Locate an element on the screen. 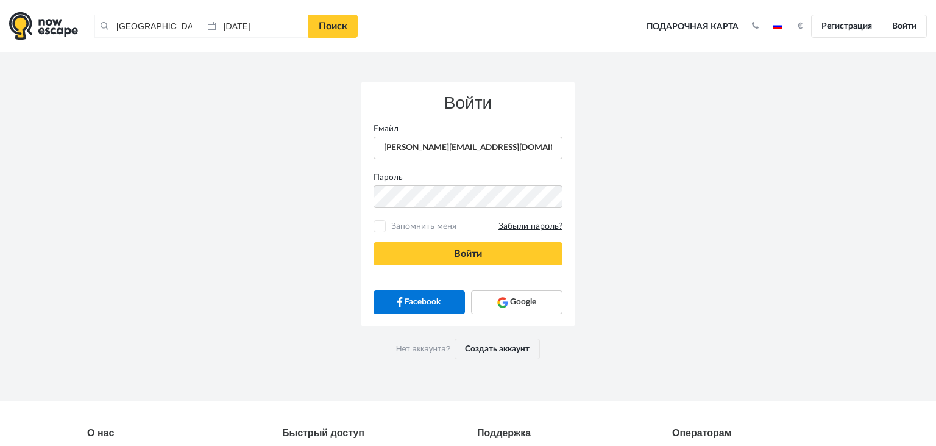  span: Facebook is located at coordinates (422, 302).